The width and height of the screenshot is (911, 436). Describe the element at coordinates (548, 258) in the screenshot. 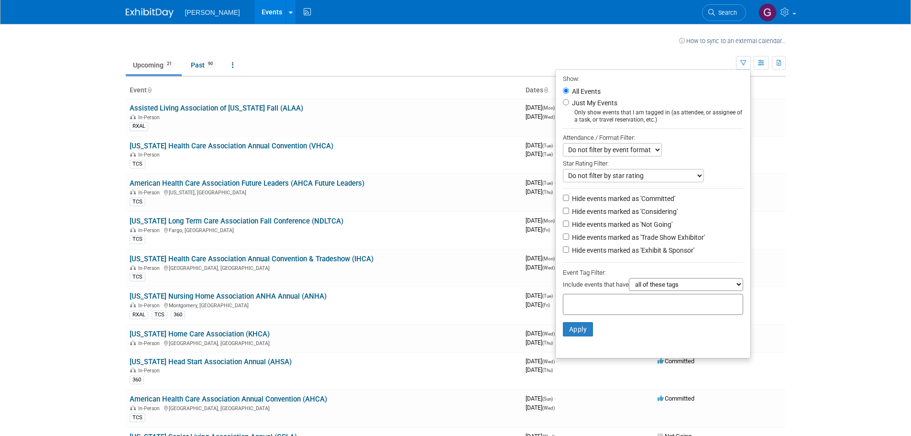

I see `span: (Mon)` at that location.